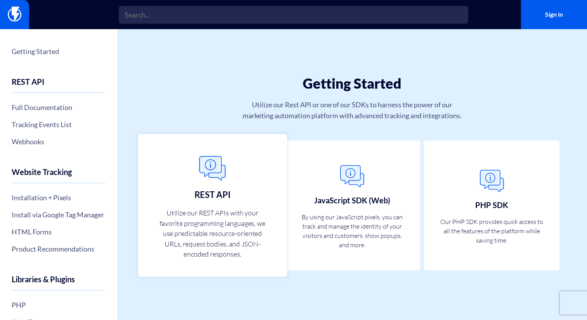 The image size is (587, 320). What do you see at coordinates (59, 107) in the screenshot?
I see `a: Full Documentation` at bounding box center [59, 107].